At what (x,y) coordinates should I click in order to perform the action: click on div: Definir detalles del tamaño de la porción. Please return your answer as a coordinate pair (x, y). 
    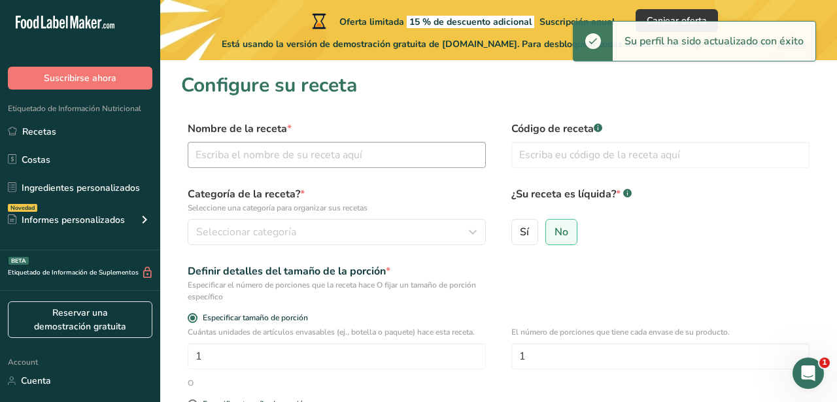
    Looking at the image, I should click on (337, 271).